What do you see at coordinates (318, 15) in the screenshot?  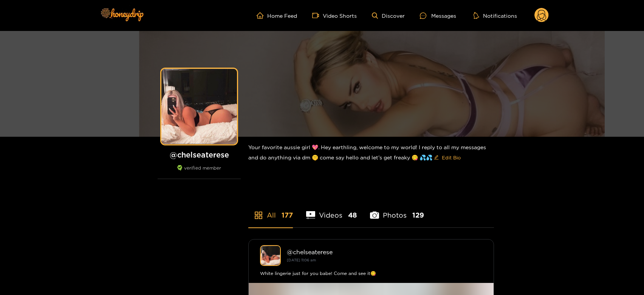 I see `span: video-camera` at bounding box center [318, 15].